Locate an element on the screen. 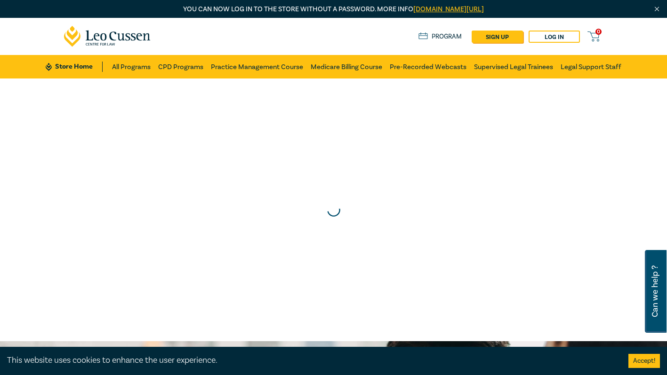  p: You can now log in to the store without a password. More info is located at coordinates (334, 9).